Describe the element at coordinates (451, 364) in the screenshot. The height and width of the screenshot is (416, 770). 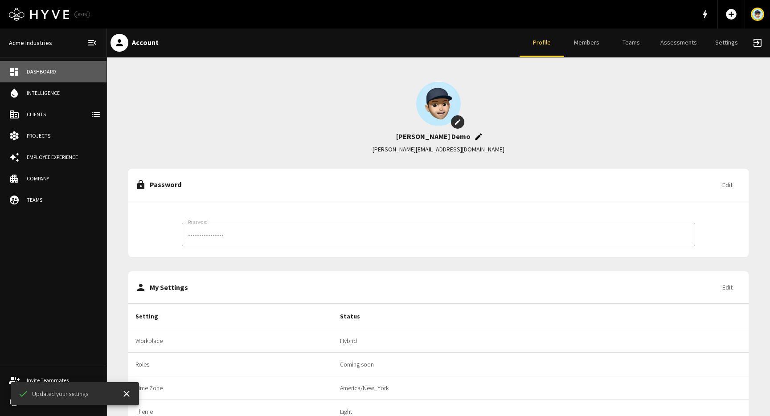
I see `td: Coming soon` at that location.